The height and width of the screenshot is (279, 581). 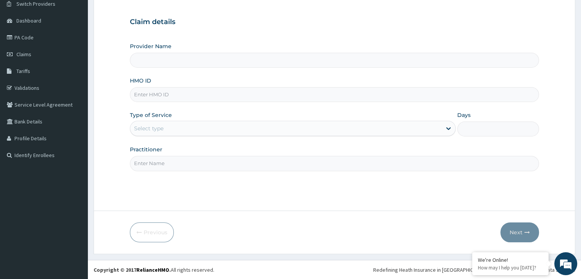 I want to click on label: HMO ID, so click(x=141, y=81).